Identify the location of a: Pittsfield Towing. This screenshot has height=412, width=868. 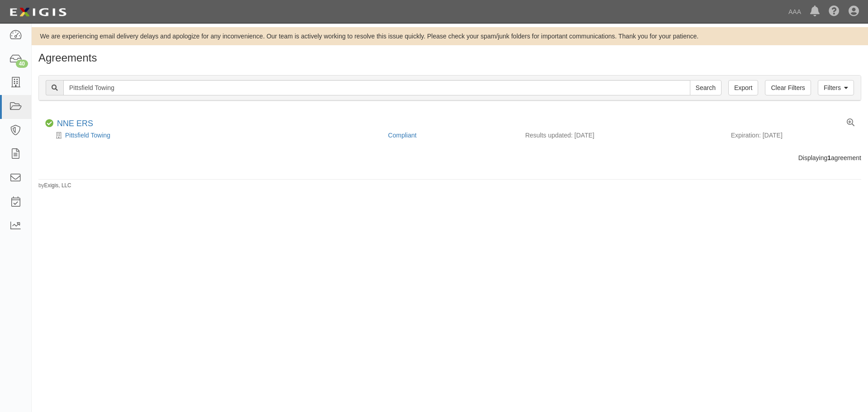
(88, 135).